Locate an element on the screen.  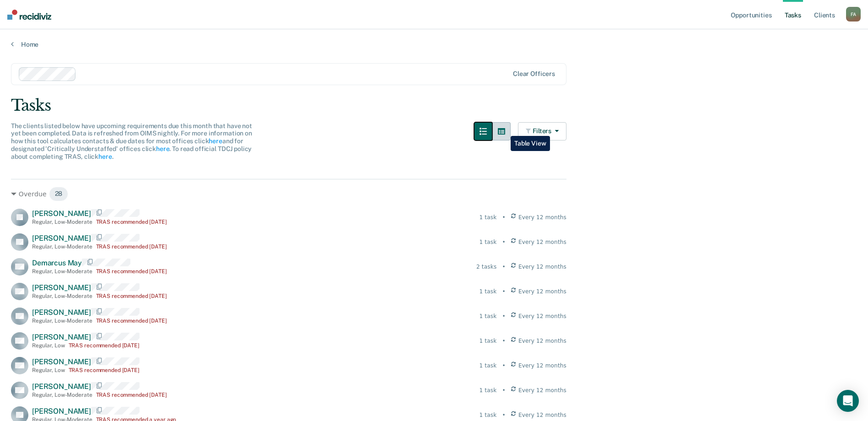
span: The clients listed below have upcoming requirements due this month that have not yet been complet... is located at coordinates (132, 141).